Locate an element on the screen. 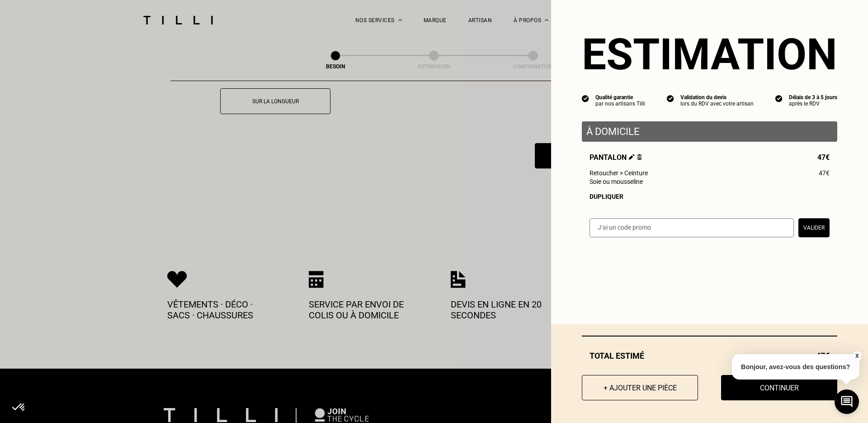  button: Continuer is located at coordinates (779, 388).